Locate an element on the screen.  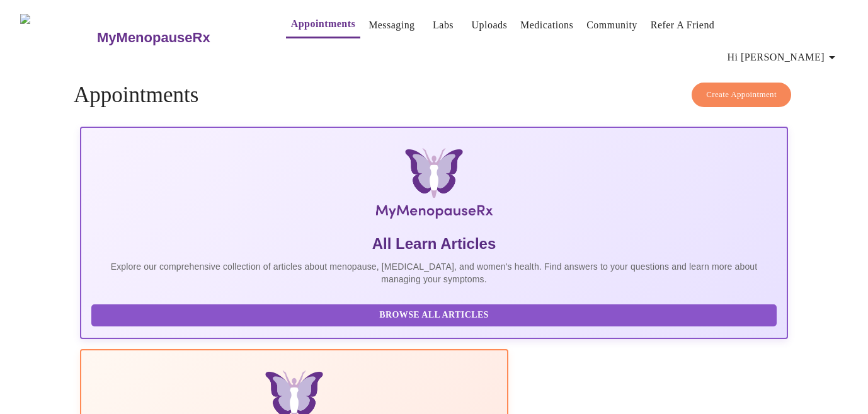
a: Browse All Articles is located at coordinates (435, 314).